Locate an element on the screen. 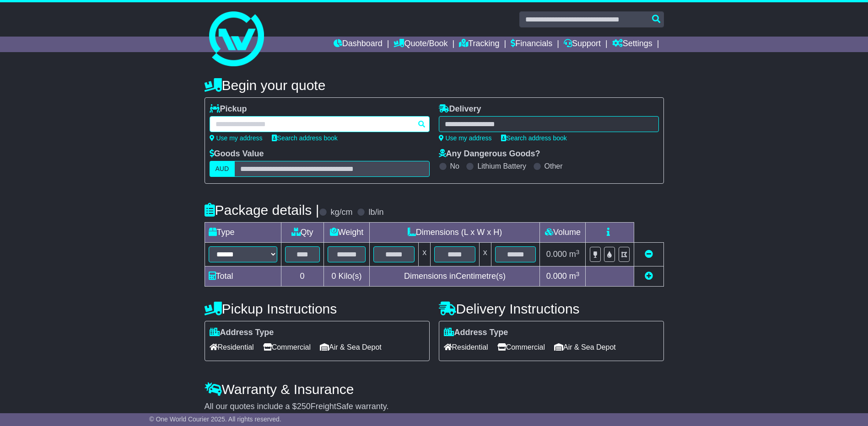 This screenshot has height=426, width=868. label: Lithium Battery is located at coordinates (502, 166).